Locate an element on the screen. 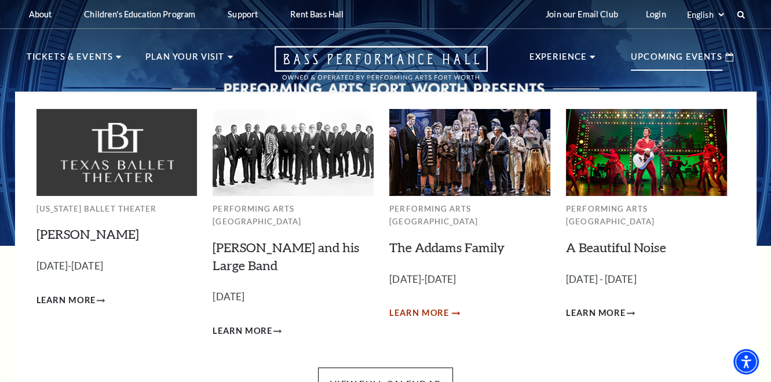 This screenshot has height=382, width=771. p: About is located at coordinates (41, 14).